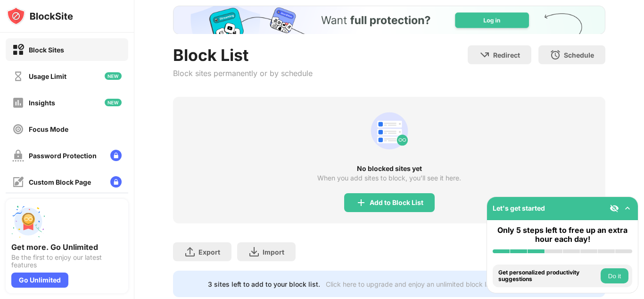  What do you see at coordinates (389, 169) in the screenshot?
I see `div: No blocked sites yet` at bounding box center [389, 169].